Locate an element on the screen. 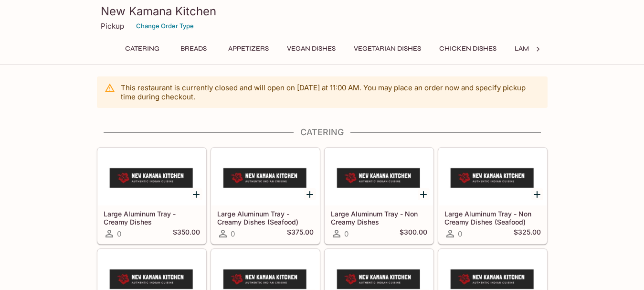 This screenshot has height=290, width=644. button: Catering is located at coordinates (142, 49).